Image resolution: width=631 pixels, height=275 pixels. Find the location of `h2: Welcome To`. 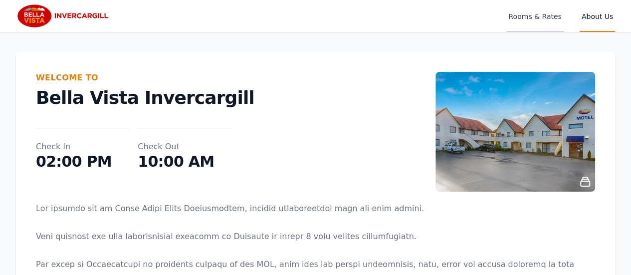

h2: Welcome To is located at coordinates (236, 78).